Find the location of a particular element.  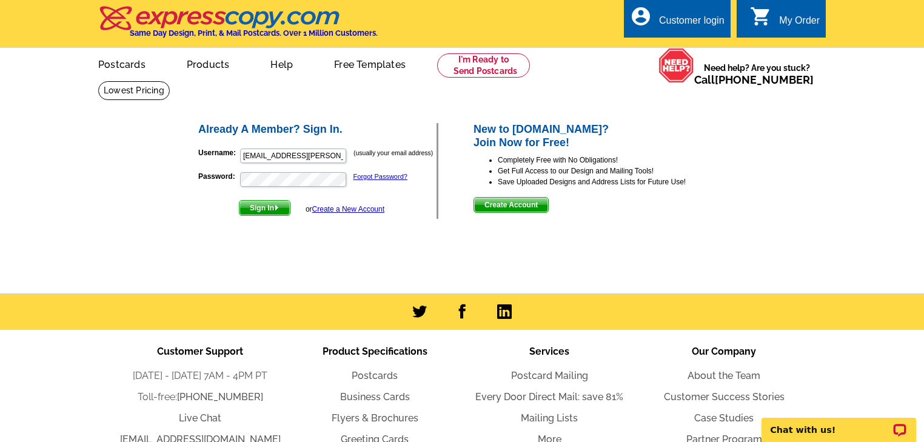

a: Free Templates is located at coordinates (370, 63).